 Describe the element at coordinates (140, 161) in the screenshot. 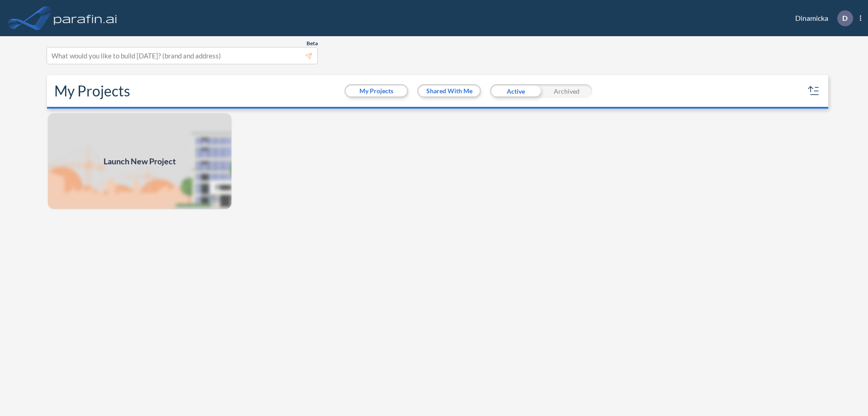

I see `img: add` at that location.